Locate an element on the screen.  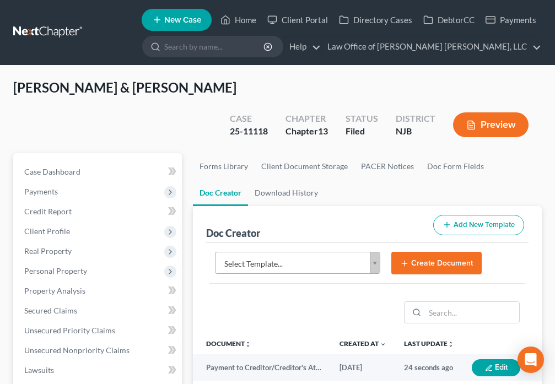
a: Client Document Storage is located at coordinates (304, 166).